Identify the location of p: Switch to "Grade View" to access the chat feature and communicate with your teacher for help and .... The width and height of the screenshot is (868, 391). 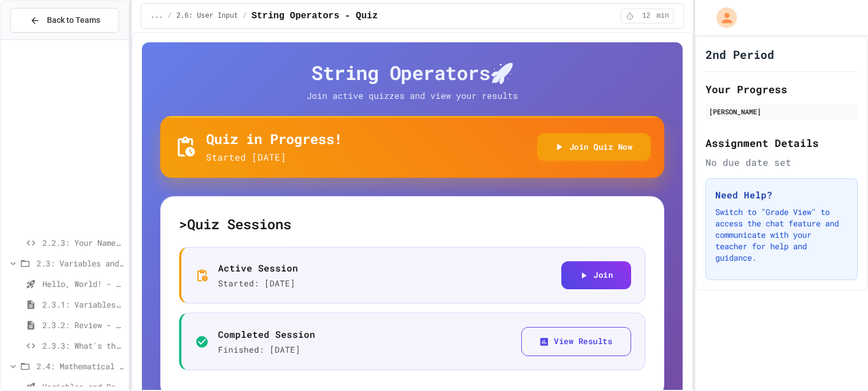
(781, 235).